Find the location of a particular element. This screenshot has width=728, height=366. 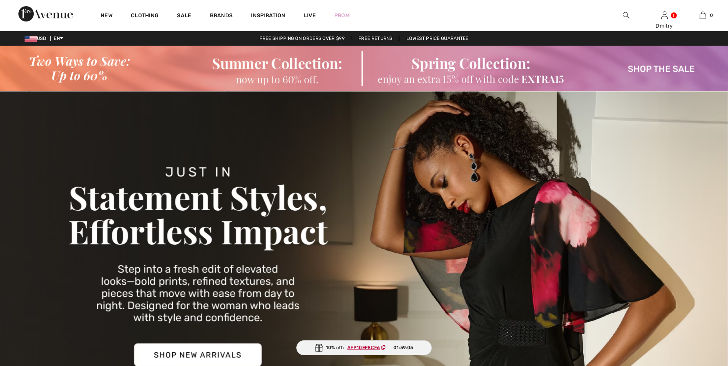

a: Prom is located at coordinates (342, 15).